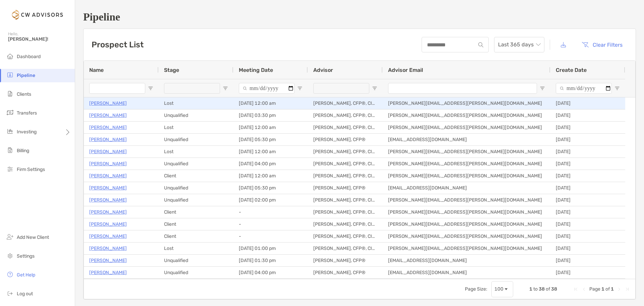 This screenshot has height=306, width=644. What do you see at coordinates (619, 289) in the screenshot?
I see `div: Next Page` at bounding box center [619, 289].